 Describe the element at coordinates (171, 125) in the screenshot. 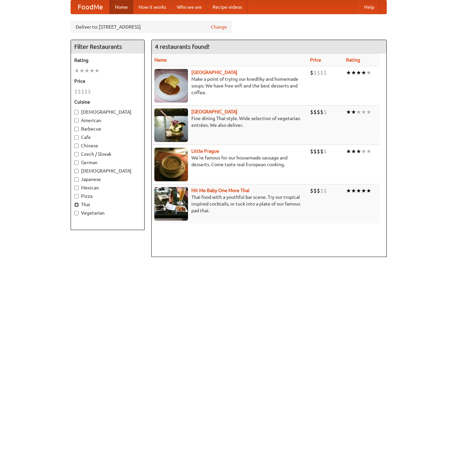

I see `img: satay.jpg` at that location.